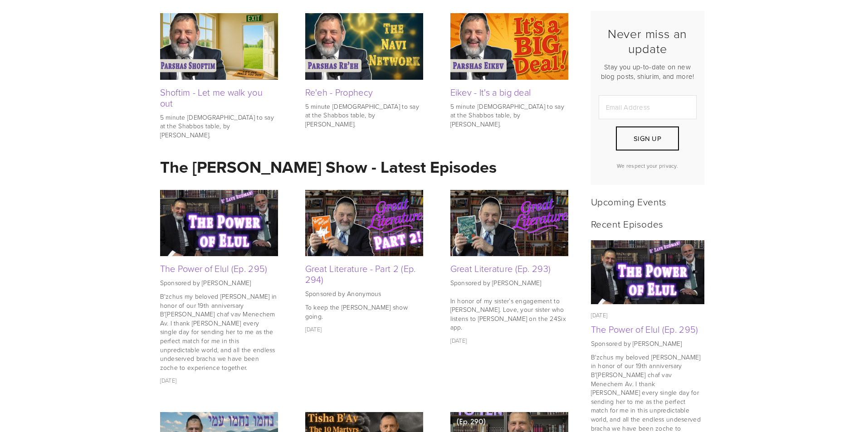 Image resolution: width=864 pixels, height=432 pixels. I want to click on img: Great Literature (Ep. 293), so click(510, 223).